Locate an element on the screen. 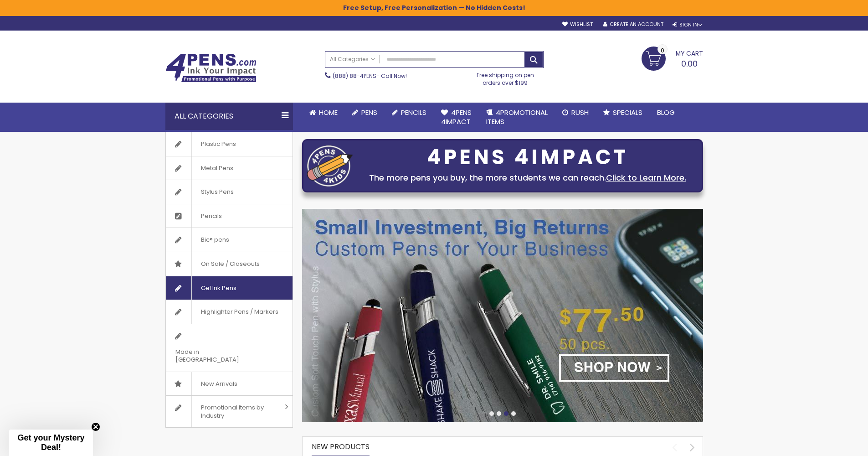  span: Specials is located at coordinates (628, 112).